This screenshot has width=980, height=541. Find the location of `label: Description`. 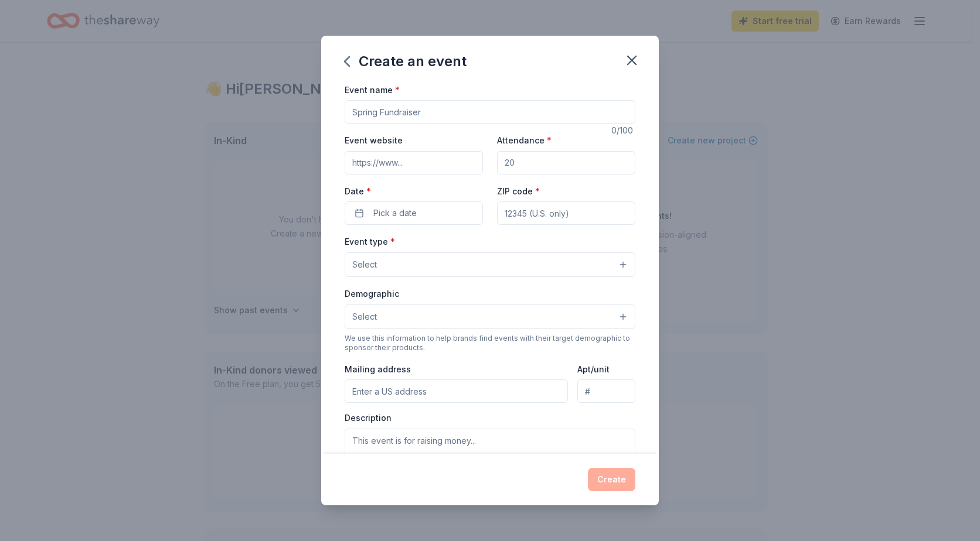

label: Description is located at coordinates (368, 419).